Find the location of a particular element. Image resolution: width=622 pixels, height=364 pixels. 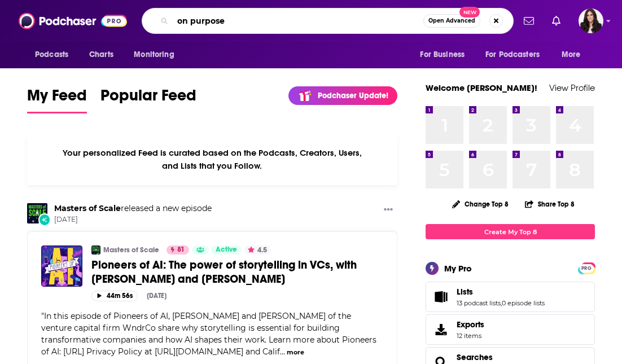

span: Active is located at coordinates (226, 250).